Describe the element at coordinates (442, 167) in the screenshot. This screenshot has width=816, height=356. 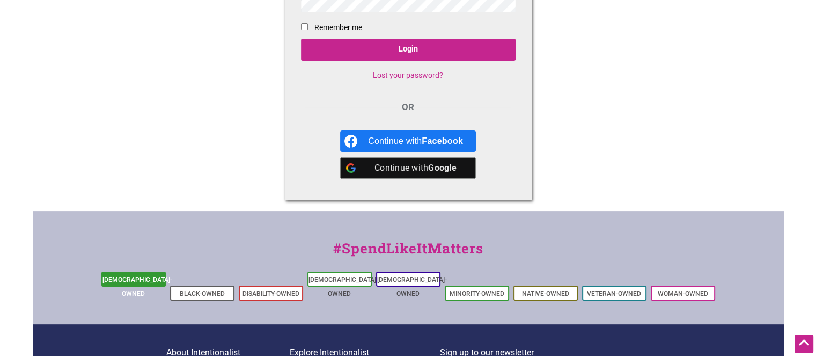
I see `b: Google` at that location.